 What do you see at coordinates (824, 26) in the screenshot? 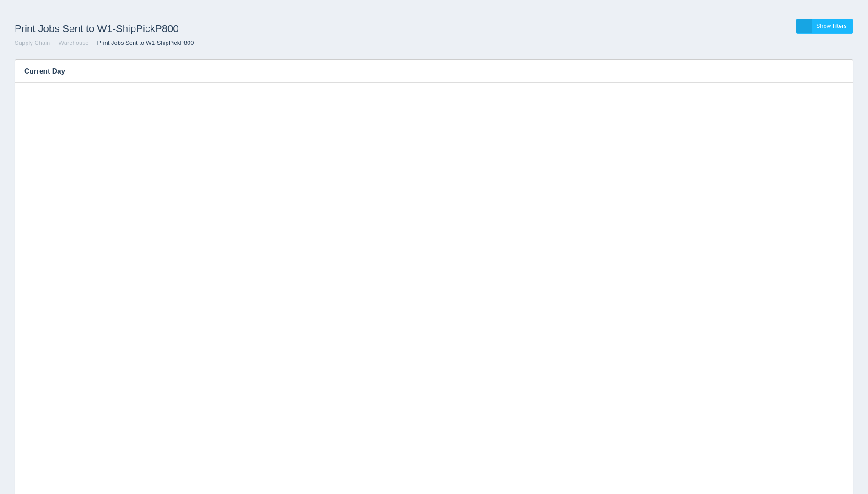
I see `a: Show filters` at bounding box center [824, 26].